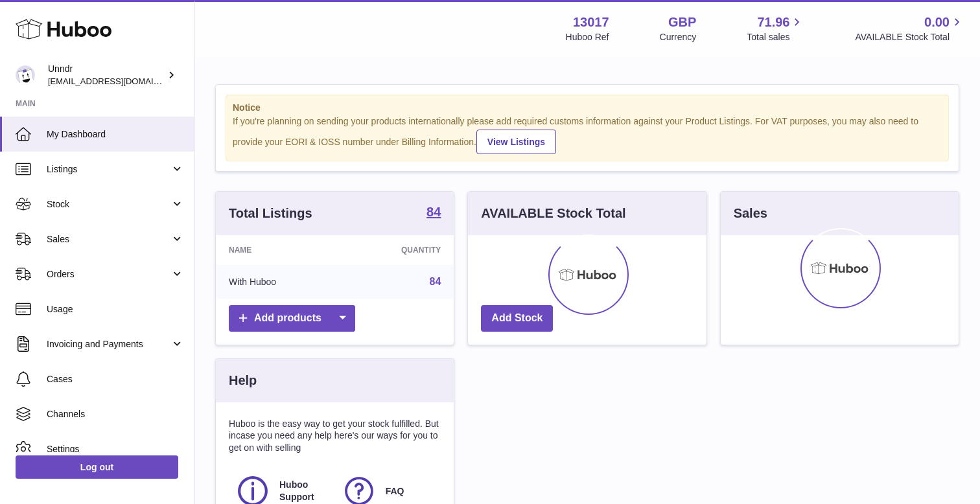  Describe the element at coordinates (242, 381) in the screenshot. I see `h3: Help` at that location.